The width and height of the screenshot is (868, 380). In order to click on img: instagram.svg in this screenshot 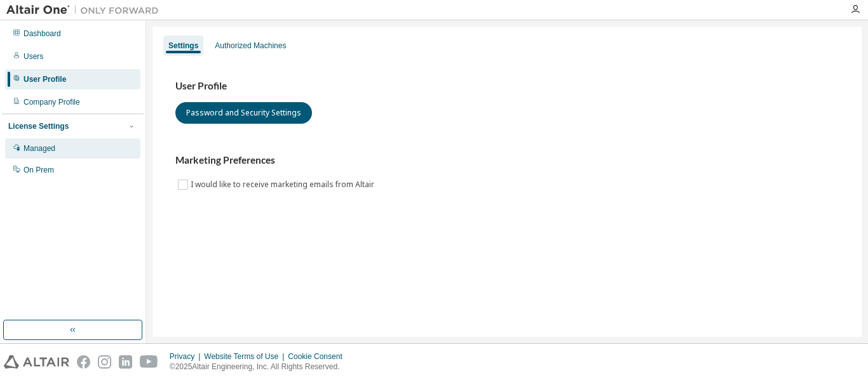, I will do `click(104, 362)`.